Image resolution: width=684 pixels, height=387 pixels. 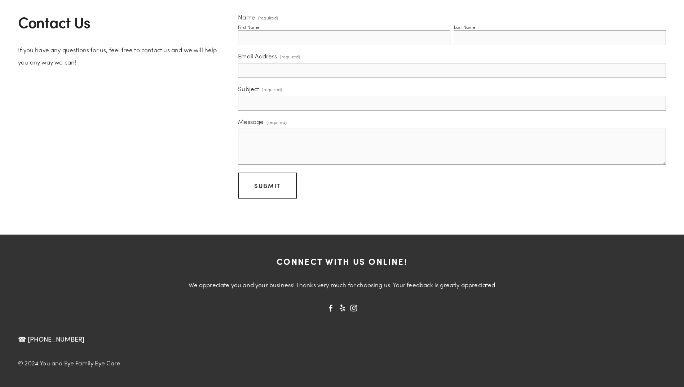 I want to click on span: Subject, so click(x=248, y=89).